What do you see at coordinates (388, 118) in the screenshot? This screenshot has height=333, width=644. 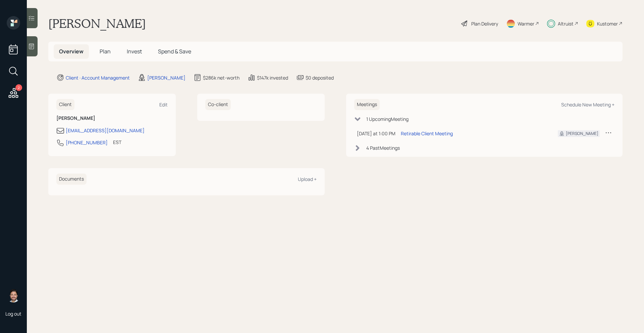 I see `div: 1 Upcoming Meeting` at bounding box center [388, 118].